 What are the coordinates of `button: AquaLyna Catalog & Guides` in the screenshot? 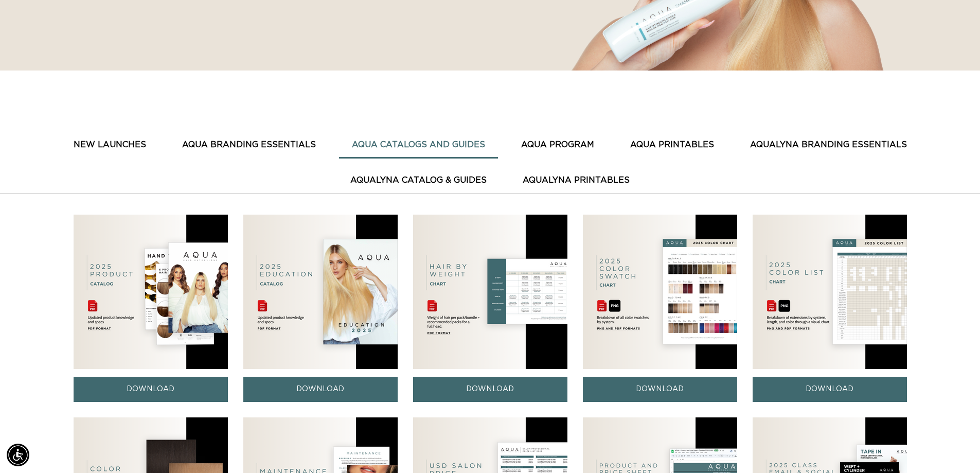 It's located at (419, 180).